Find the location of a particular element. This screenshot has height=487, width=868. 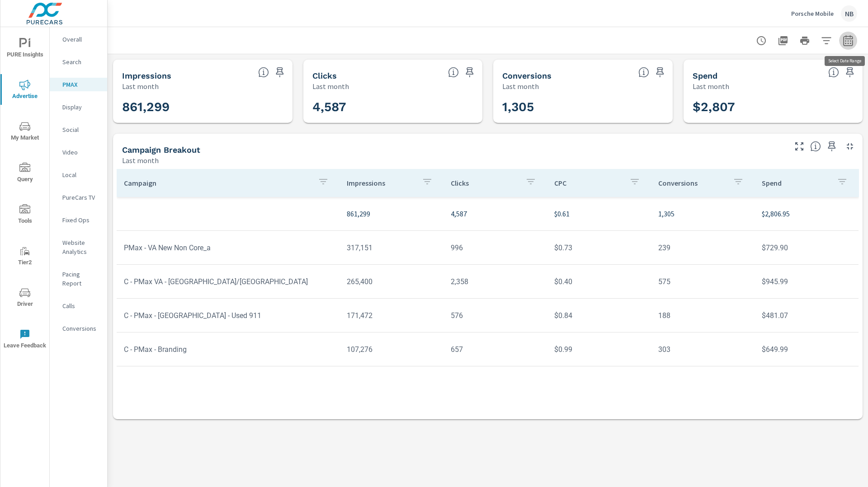

td: 2,358 is located at coordinates (495, 281).